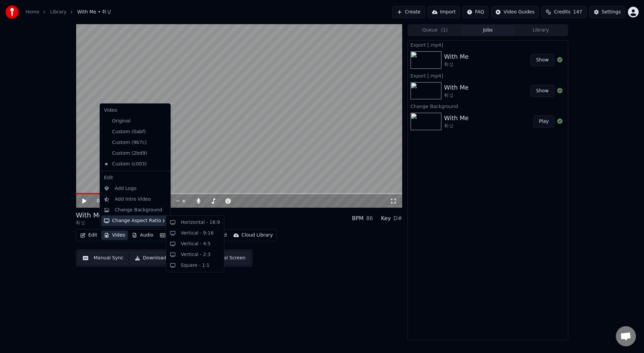 Image resolution: width=644 pixels, height=353 pixels. What do you see at coordinates (103, 258) in the screenshot?
I see `button: Manual Sync` at bounding box center [103, 258].